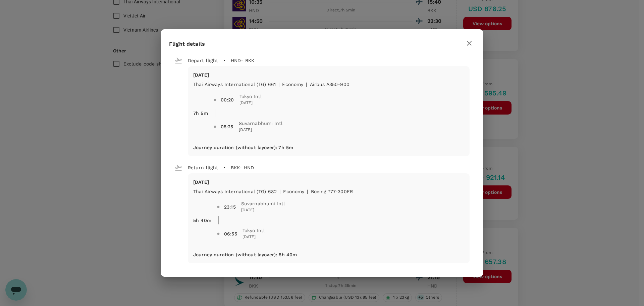 The width and height of the screenshot is (644, 306). Describe the element at coordinates (235, 84) in the screenshot. I see `p: Thai Airways International (TG) 661` at that location.